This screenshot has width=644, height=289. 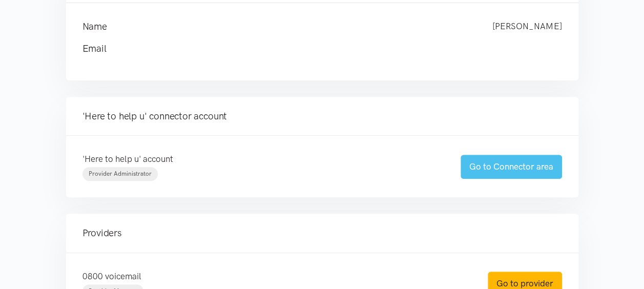 I want to click on h4: 'Here to help u' connector account, so click(x=322, y=117).